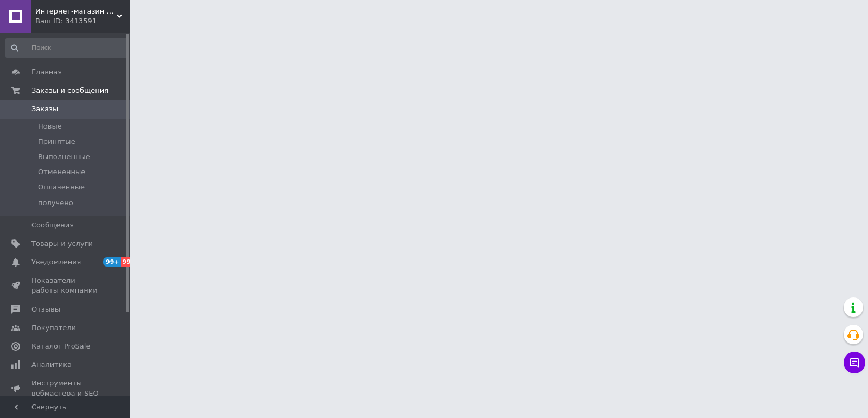 The width and height of the screenshot is (868, 418). What do you see at coordinates (67, 48) in the screenshot?
I see `input: Поиск` at bounding box center [67, 48].